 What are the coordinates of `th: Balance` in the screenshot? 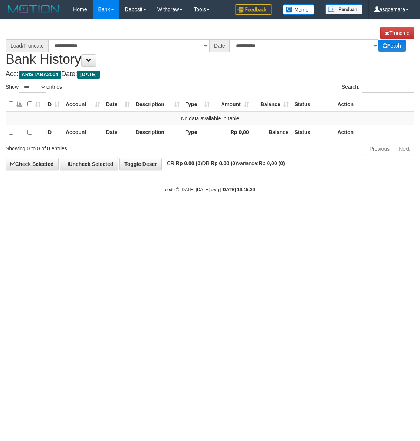 It's located at (271, 132).